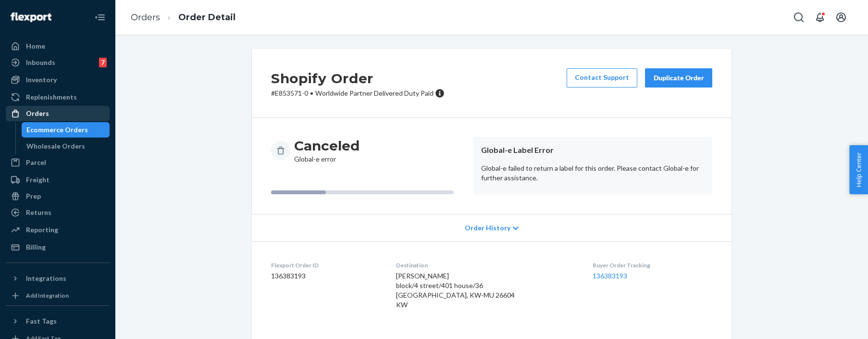  I want to click on div: Orders, so click(38, 113).